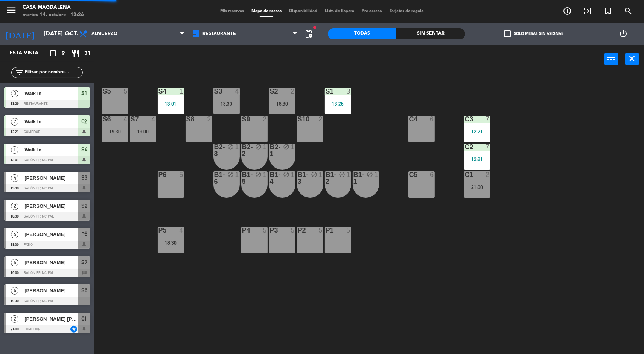  What do you see at coordinates (309, 34) in the screenshot?
I see `span: pending_actions` at bounding box center [309, 34].